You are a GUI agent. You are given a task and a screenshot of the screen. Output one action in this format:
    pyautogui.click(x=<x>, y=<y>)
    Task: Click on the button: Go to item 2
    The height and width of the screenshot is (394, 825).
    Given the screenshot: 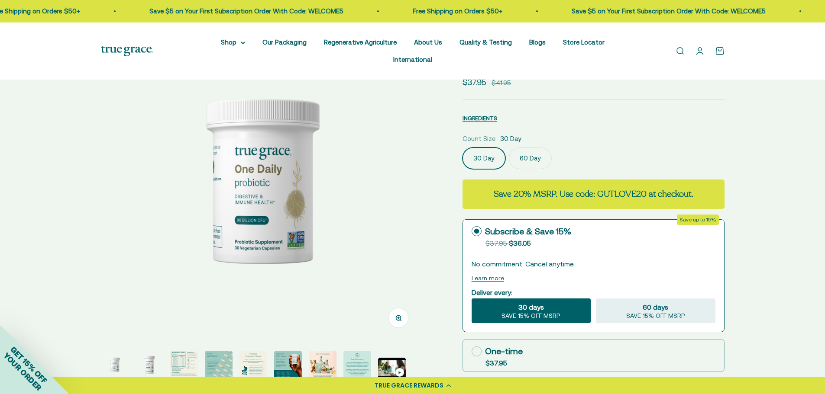 What is the action you would take?
    pyautogui.click(x=149, y=366)
    